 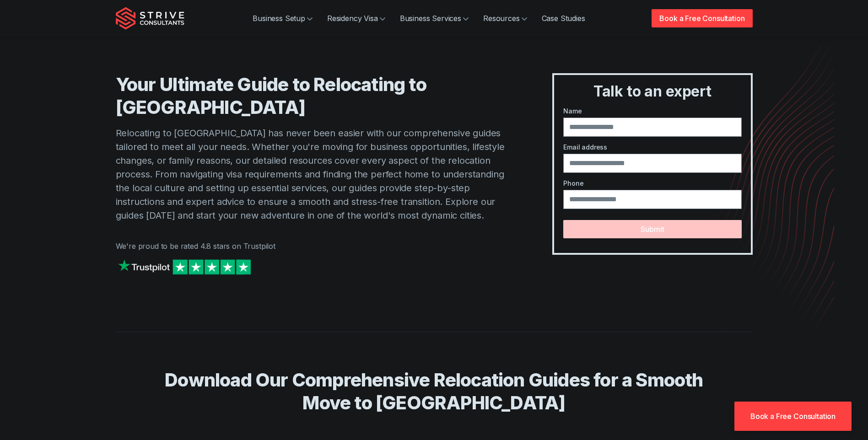 What do you see at coordinates (652, 183) in the screenshot?
I see `label: Phone` at bounding box center [652, 183].